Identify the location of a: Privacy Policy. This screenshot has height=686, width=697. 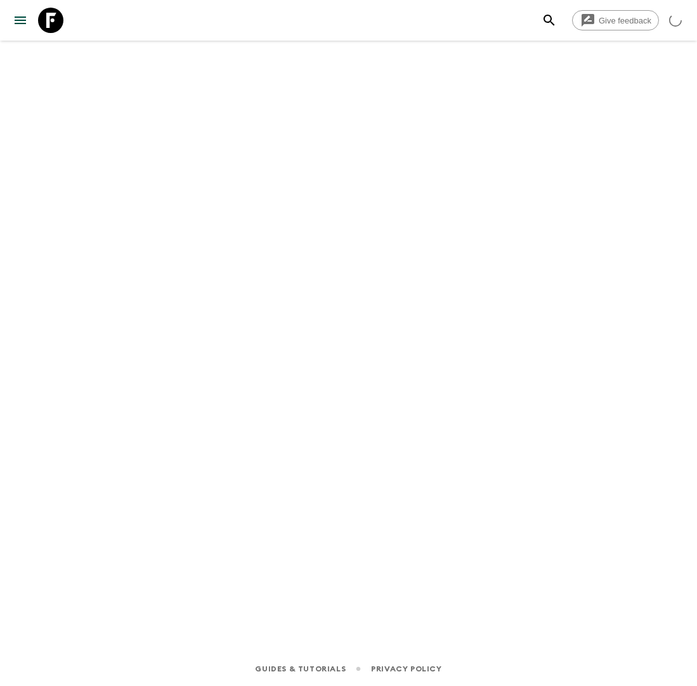
(406, 669).